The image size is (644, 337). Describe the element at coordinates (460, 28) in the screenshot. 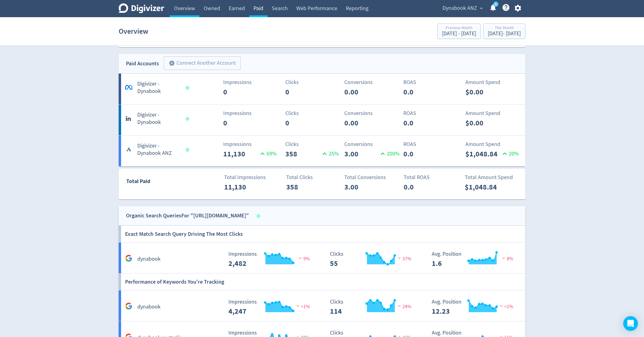

I see `div: Previous Month` at that location.